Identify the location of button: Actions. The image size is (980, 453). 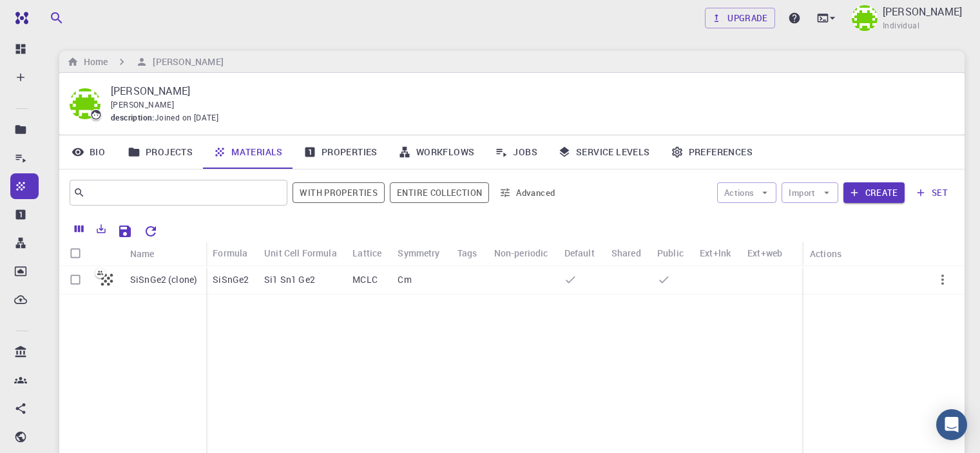
(746, 193).